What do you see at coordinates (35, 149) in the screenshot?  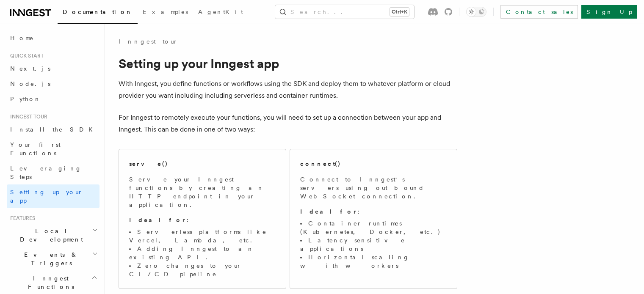 I see `span: Your first Functions` at bounding box center [35, 149].